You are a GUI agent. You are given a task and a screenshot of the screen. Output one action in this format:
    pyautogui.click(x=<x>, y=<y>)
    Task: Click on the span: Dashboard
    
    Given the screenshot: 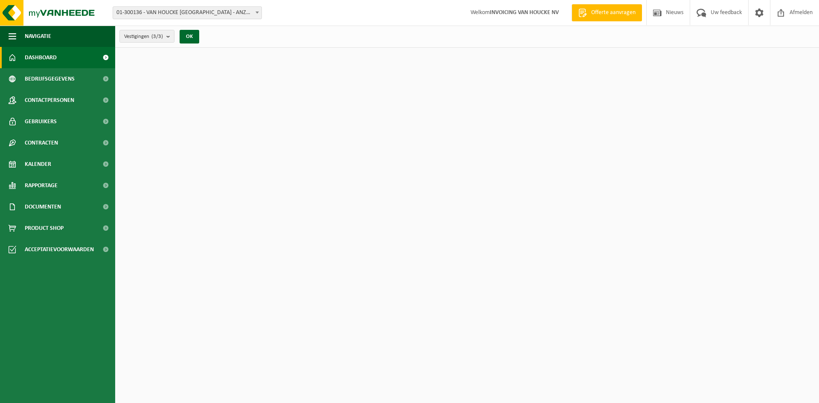 What is the action you would take?
    pyautogui.click(x=41, y=58)
    